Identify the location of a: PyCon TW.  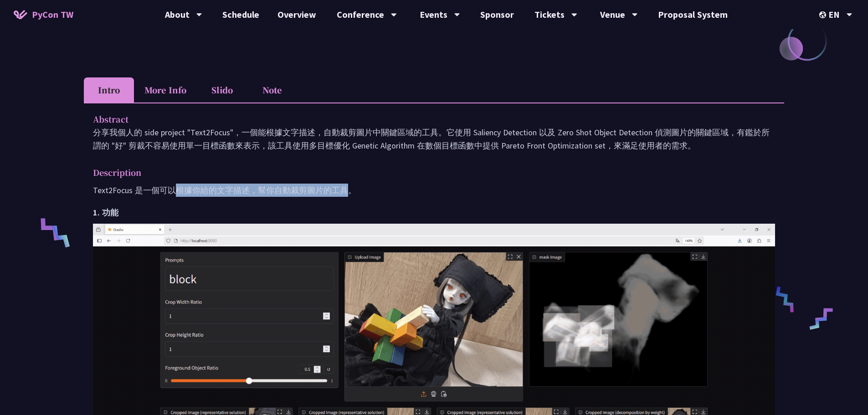
(43, 15).